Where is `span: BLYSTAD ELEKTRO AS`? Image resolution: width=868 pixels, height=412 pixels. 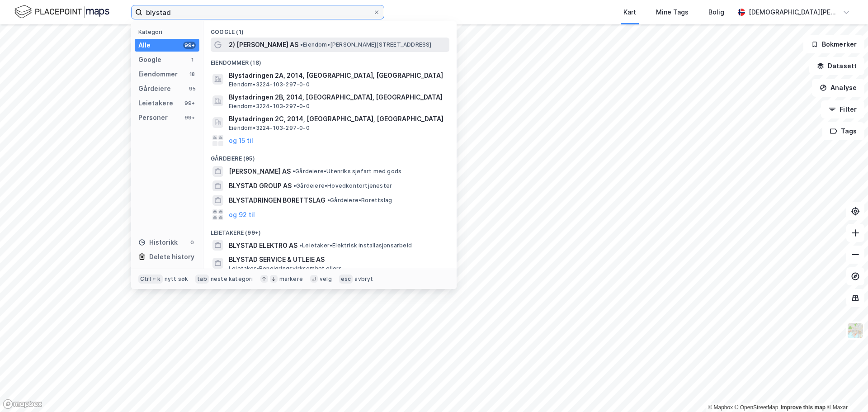 span: BLYSTAD ELEKTRO AS is located at coordinates (263, 246).